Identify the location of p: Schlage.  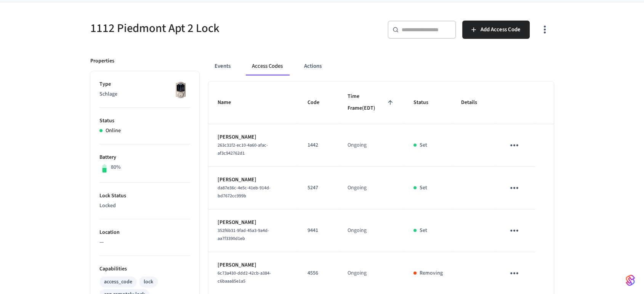
(145, 94).